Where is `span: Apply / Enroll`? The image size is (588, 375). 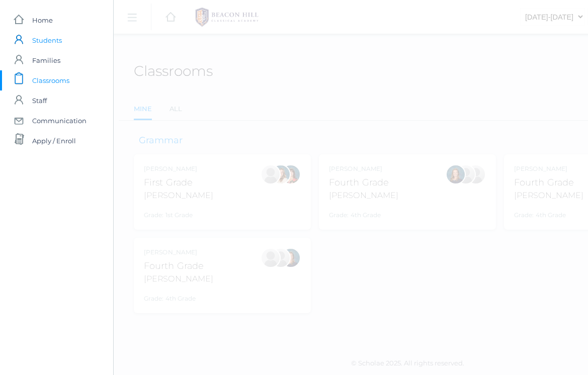
span: Apply / Enroll is located at coordinates (54, 141).